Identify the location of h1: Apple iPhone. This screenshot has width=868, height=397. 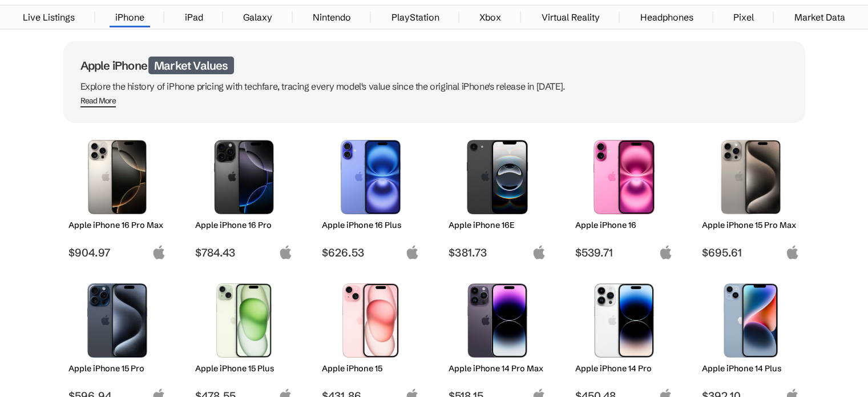
(434, 66).